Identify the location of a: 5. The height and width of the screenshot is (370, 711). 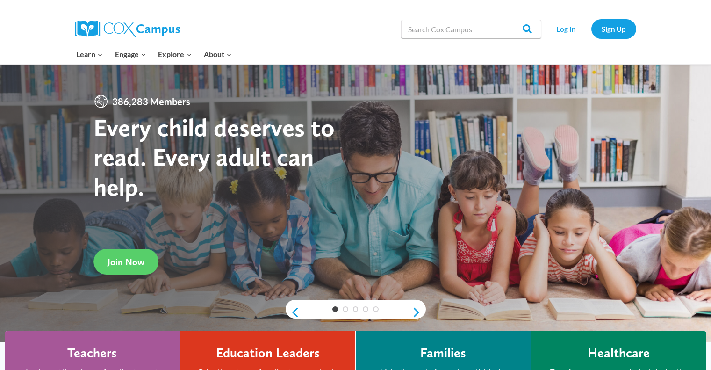
(376, 309).